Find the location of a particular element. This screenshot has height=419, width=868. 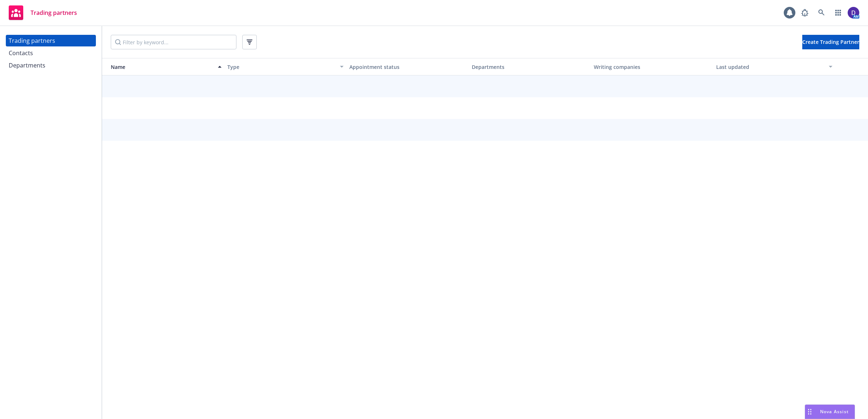

div: Writing companies is located at coordinates (652, 67).